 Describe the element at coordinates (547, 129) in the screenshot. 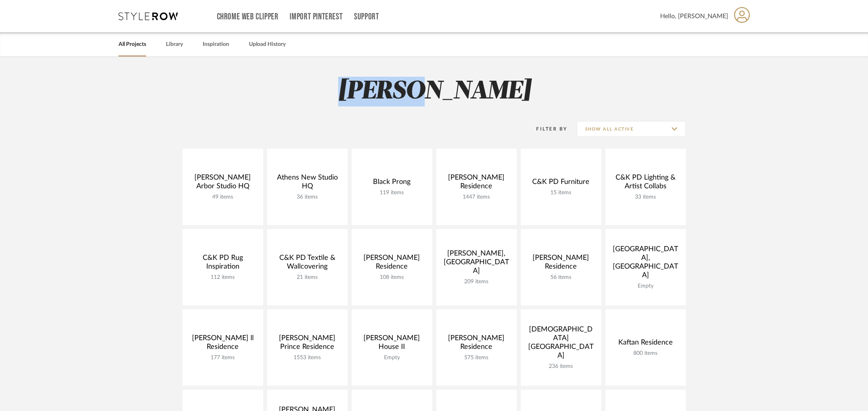

I see `div: Filter By` at that location.